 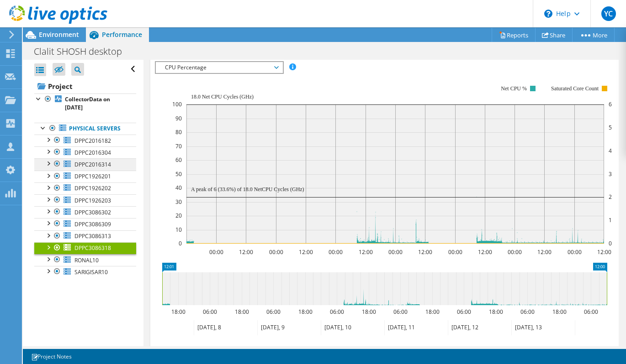 What do you see at coordinates (85, 201) in the screenshot?
I see `a: DPPC1926203` at bounding box center [85, 201].